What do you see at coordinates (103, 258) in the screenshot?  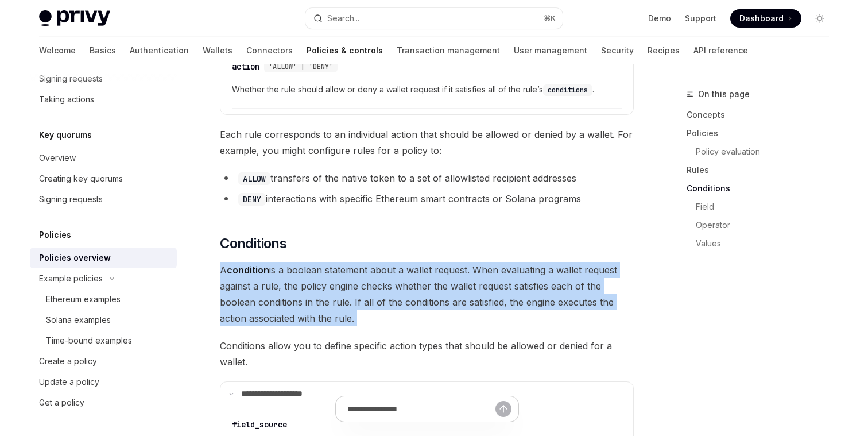 I see `a: Policies overview` at bounding box center [103, 258].